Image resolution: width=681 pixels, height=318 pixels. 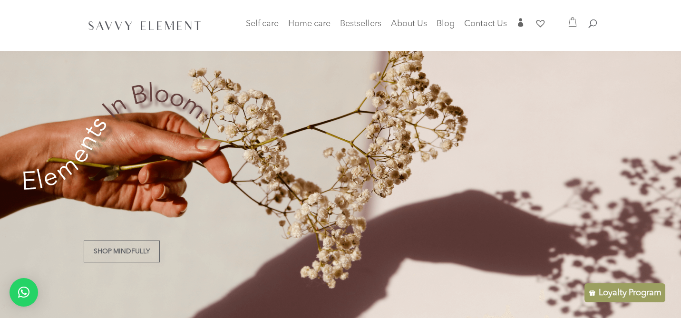 What do you see at coordinates (446, 24) in the screenshot?
I see `span: Blog` at bounding box center [446, 24].